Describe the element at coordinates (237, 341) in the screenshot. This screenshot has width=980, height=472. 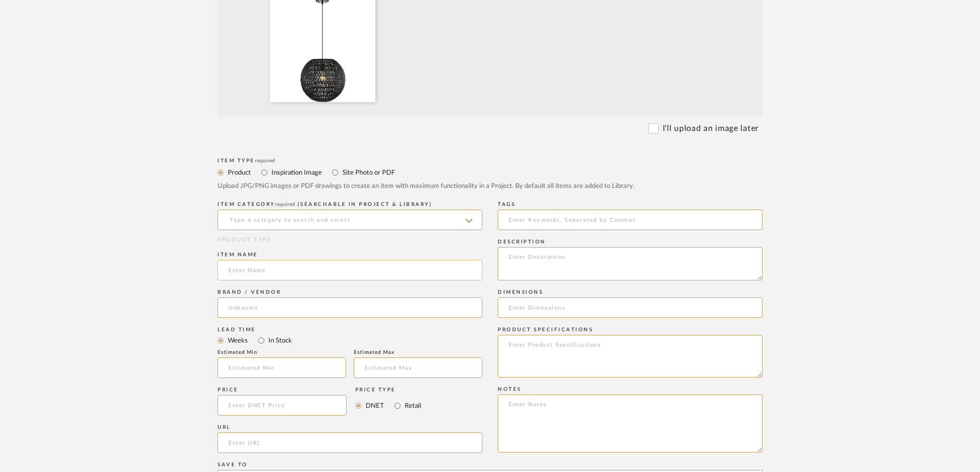
I see `label: Weeks` at that location.